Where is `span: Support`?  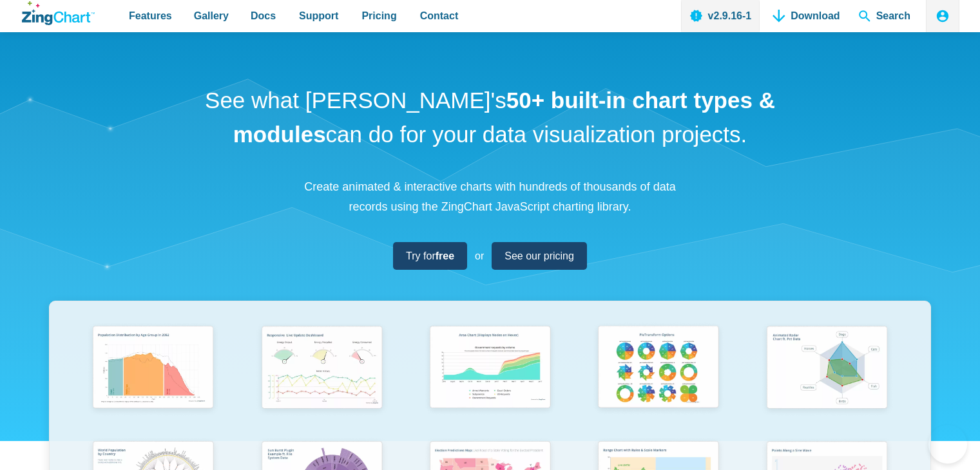
span: Support is located at coordinates (318, 15).